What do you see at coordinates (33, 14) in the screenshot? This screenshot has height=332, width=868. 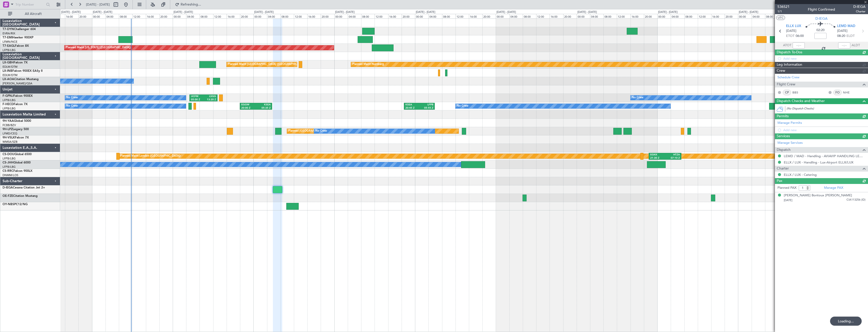 I see `span: All Aircraft` at bounding box center [33, 14].